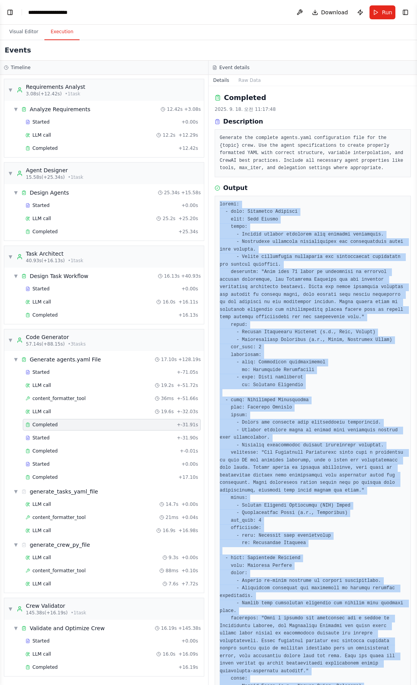 The height and width of the screenshot is (685, 417). Describe the element at coordinates (190, 584) in the screenshot. I see `span: + 7.72s` at that location.